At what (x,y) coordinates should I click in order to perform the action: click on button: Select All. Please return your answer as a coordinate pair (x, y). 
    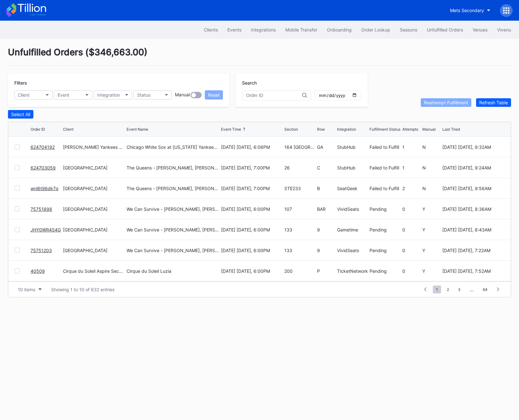
    Looking at the image, I should click on (21, 114).